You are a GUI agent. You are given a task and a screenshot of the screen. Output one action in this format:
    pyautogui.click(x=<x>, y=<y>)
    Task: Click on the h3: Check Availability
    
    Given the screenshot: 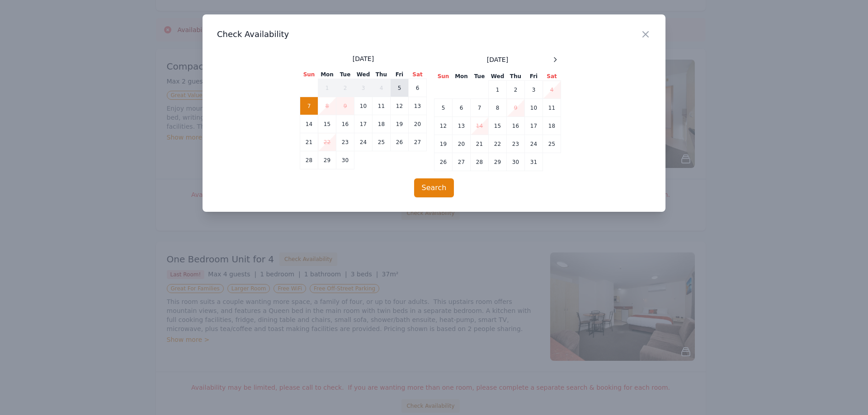 What is the action you would take?
    pyautogui.click(x=434, y=34)
    